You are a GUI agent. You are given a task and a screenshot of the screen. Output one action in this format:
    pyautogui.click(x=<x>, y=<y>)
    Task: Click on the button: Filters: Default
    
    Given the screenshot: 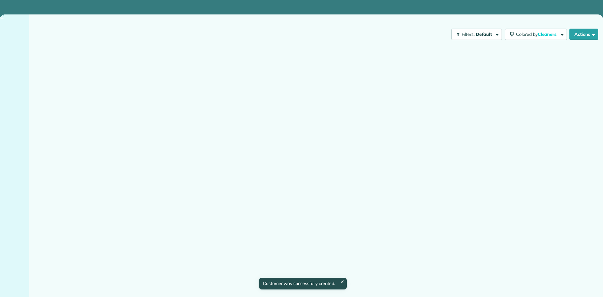 What is the action you would take?
    pyautogui.click(x=477, y=34)
    